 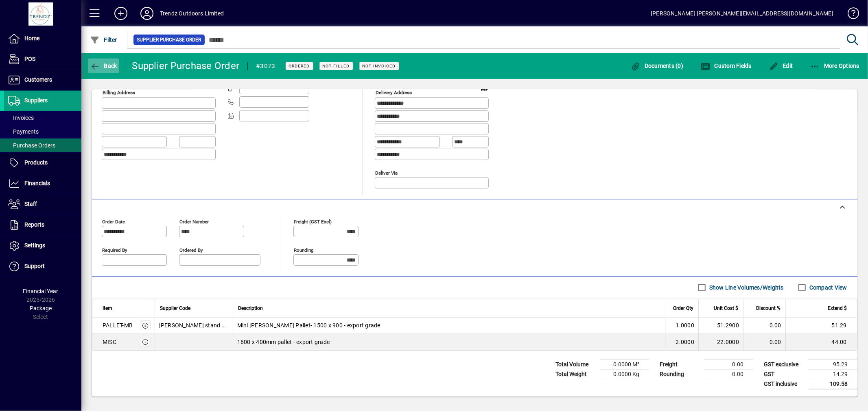 I want to click on a: Settings, so click(x=43, y=246).